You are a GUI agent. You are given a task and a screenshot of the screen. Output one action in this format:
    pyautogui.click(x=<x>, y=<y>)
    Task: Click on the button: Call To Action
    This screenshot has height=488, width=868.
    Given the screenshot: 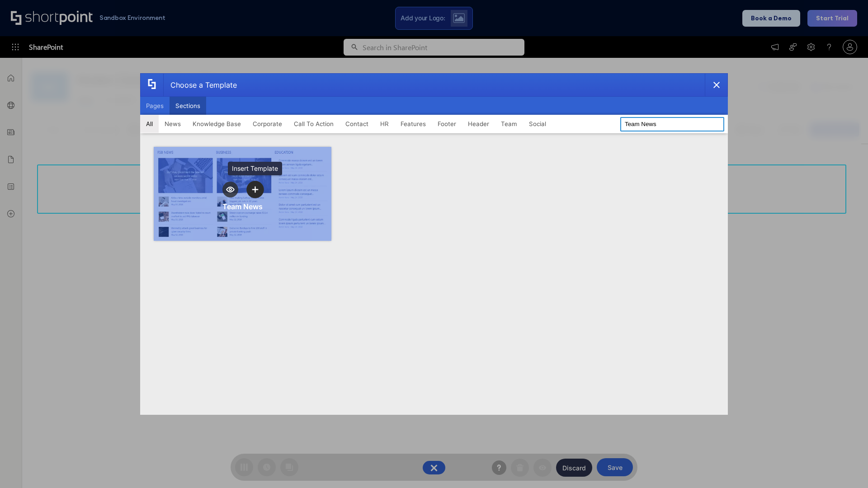 What is the action you would take?
    pyautogui.click(x=314, y=124)
    